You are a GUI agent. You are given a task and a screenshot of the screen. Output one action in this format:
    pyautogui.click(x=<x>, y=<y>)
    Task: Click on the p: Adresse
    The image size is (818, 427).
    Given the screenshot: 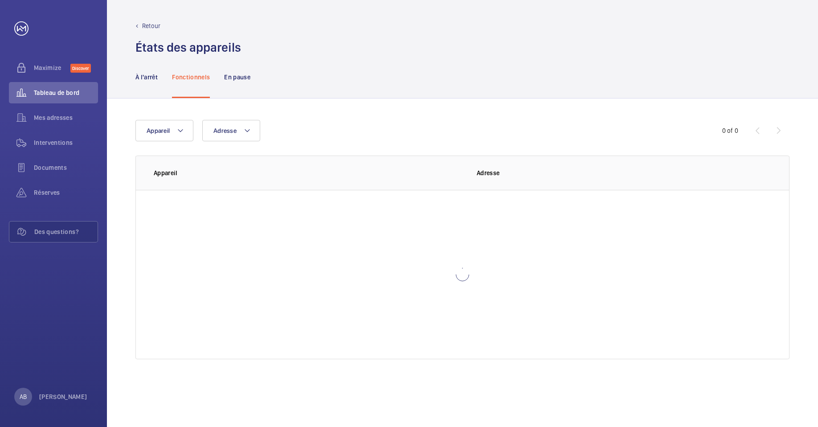 What is the action you would take?
    pyautogui.click(x=623, y=173)
    